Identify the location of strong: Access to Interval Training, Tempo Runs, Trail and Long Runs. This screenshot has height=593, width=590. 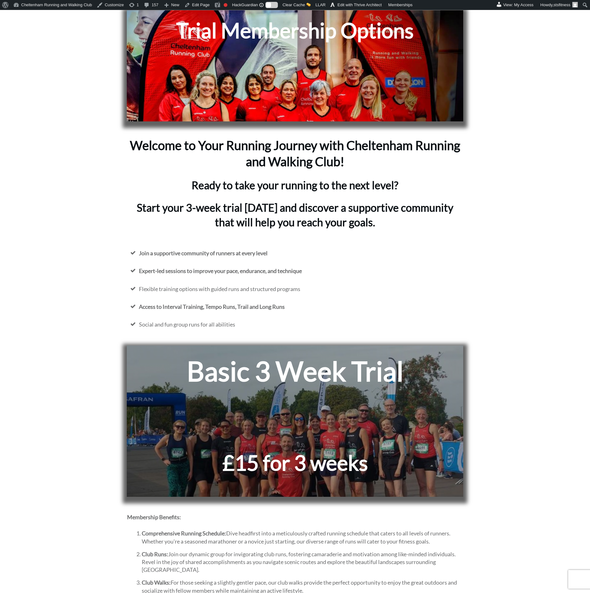
(212, 307).